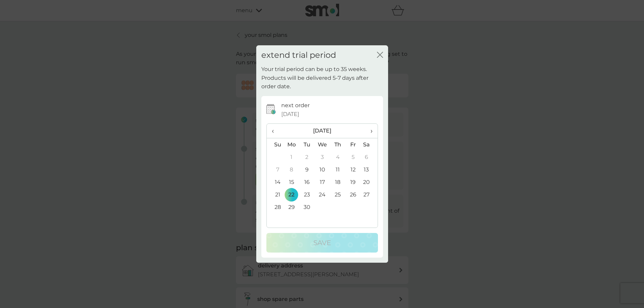 The width and height of the screenshot is (644, 308). What do you see at coordinates (322, 169) in the screenshot?
I see `td: 10` at bounding box center [322, 169].